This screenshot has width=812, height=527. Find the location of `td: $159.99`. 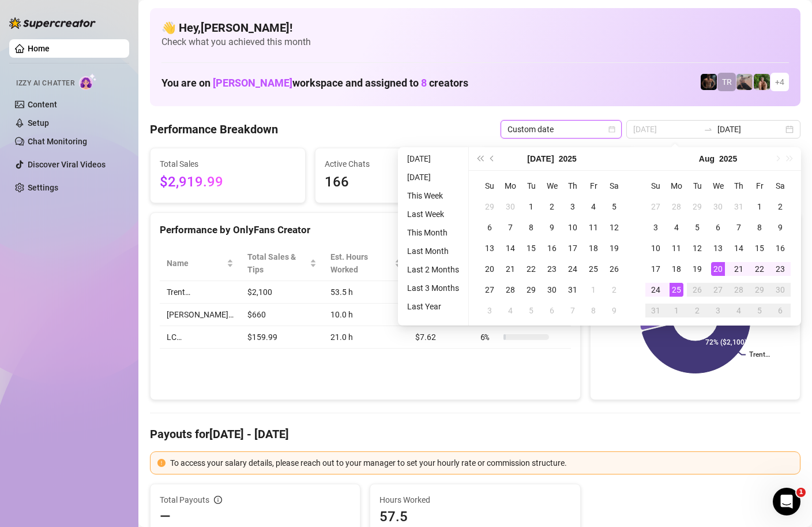

td: $159.99 is located at coordinates (282, 337).